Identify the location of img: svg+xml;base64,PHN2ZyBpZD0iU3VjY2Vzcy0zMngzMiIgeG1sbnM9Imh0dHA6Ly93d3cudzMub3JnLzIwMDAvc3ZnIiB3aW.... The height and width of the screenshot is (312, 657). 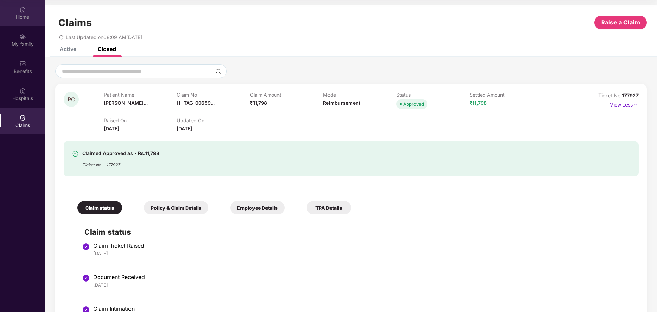
(75, 154).